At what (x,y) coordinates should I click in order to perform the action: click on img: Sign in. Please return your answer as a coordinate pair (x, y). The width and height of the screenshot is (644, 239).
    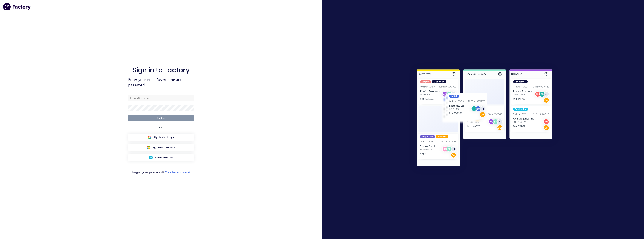
    Looking at the image, I should click on (485, 119).